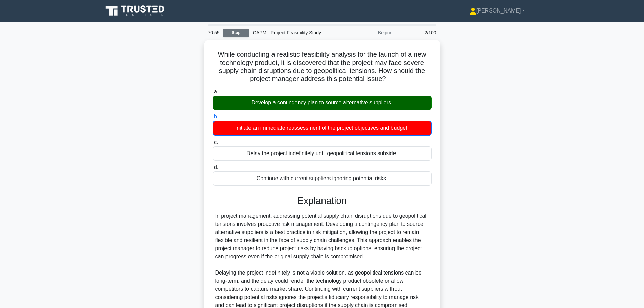 This screenshot has height=308, width=644. What do you see at coordinates (236, 33) in the screenshot?
I see `a: Stop` at bounding box center [236, 33].